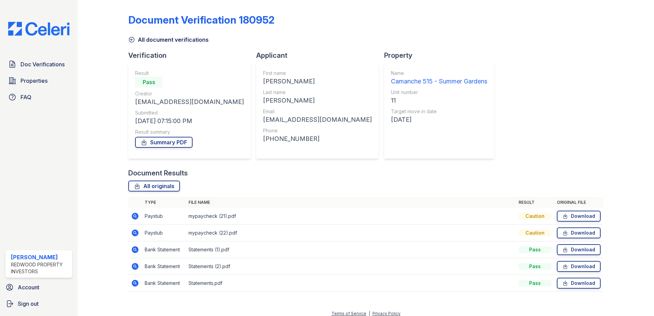 This screenshot has height=316, width=654. I want to click on div: Verification, so click(192, 55).